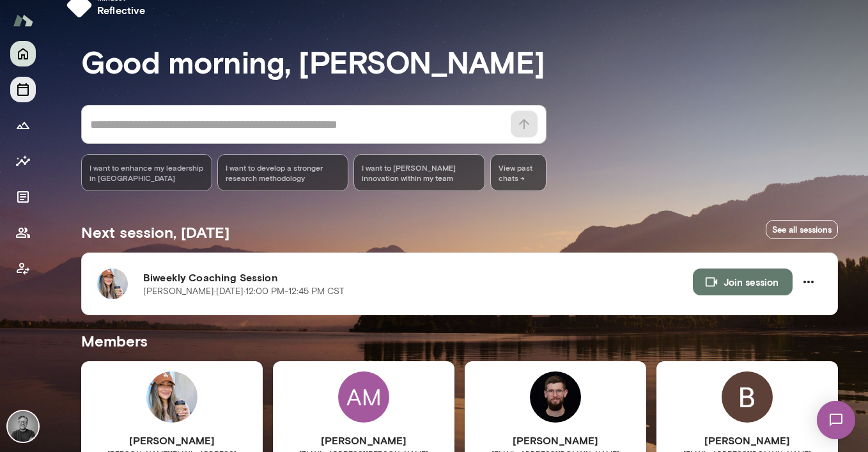 The image size is (868, 452). Describe the element at coordinates (172, 397) in the screenshot. I see `img: Genny Dee` at that location.